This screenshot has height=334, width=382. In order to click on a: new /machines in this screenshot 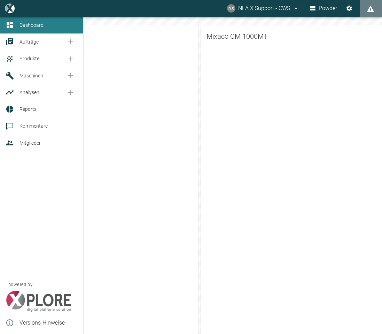, I will do `click(71, 76)`.